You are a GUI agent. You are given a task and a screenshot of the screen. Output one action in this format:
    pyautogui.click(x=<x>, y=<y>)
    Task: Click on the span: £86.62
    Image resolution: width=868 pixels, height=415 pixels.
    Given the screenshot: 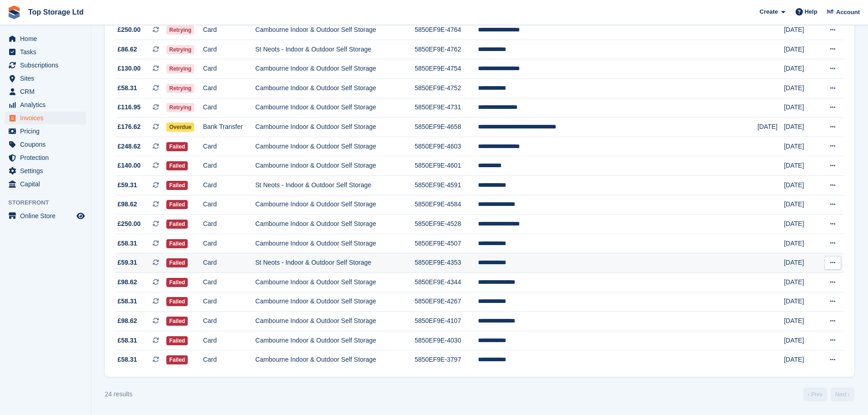 What is the action you would take?
    pyautogui.click(x=127, y=50)
    